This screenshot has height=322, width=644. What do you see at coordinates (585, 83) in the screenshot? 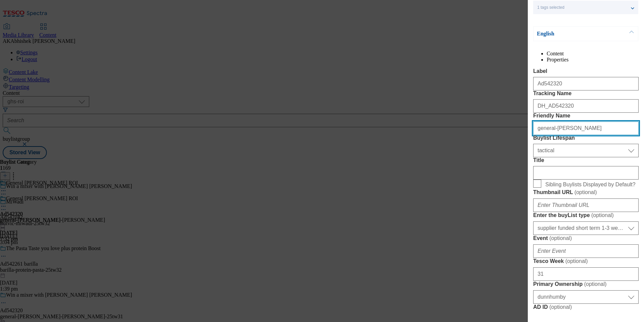
I see `input: Enter Label` at bounding box center [585, 83].